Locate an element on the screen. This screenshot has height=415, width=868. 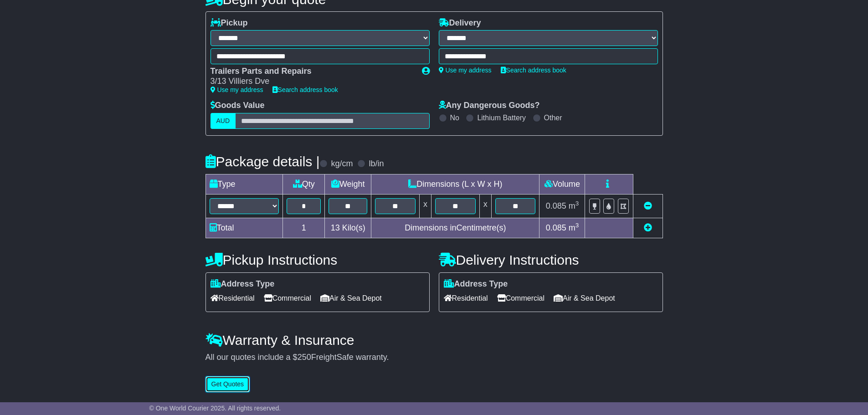
span: © One World Courier 2025. All rights reserved. is located at coordinates (215, 408).